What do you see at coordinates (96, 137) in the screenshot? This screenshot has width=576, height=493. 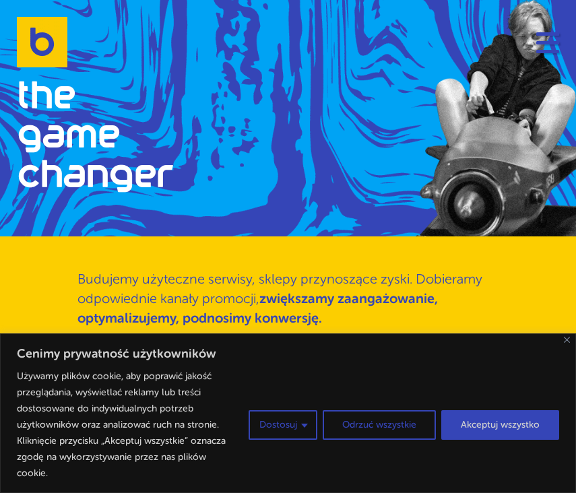 I see `h1: the game changer` at bounding box center [96, 137].